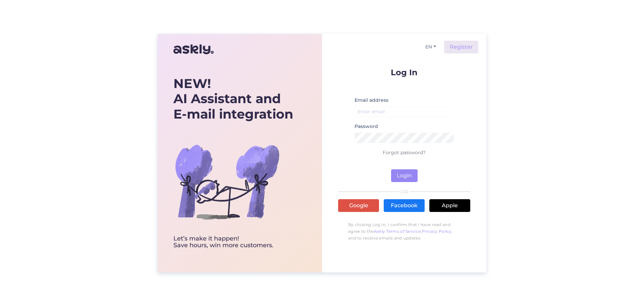  Describe the element at coordinates (404, 206) in the screenshot. I see `a: Facebook` at that location.